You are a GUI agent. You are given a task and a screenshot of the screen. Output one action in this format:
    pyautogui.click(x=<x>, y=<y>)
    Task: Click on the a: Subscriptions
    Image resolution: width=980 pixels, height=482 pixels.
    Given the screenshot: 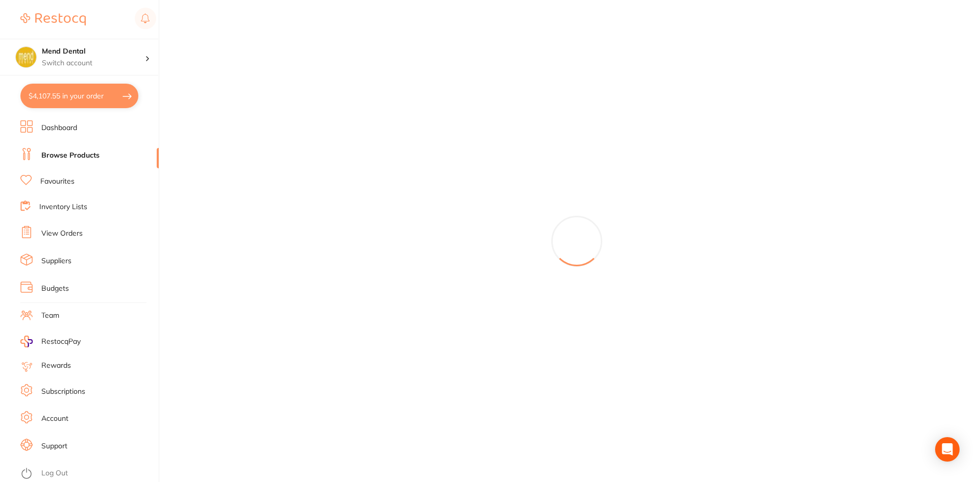 What is the action you would take?
    pyautogui.click(x=63, y=391)
    